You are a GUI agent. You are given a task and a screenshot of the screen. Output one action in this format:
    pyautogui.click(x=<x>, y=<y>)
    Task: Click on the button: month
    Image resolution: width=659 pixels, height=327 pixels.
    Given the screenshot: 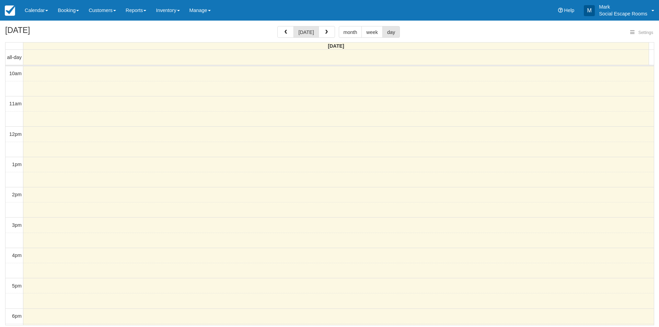 What is the action you would take?
    pyautogui.click(x=350, y=32)
    